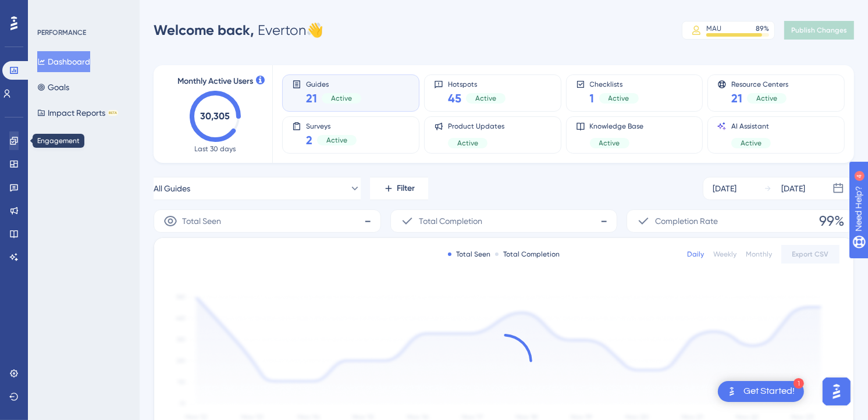  I want to click on div: Daily, so click(695, 254).